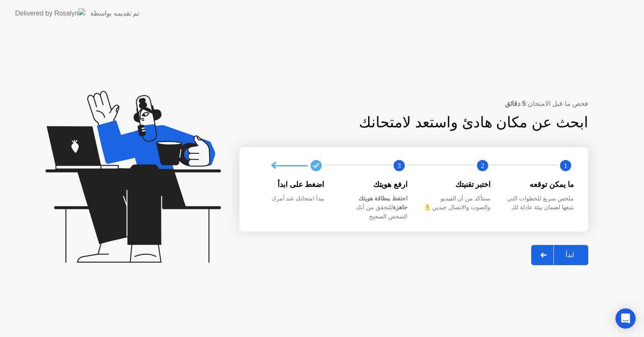  Describe the element at coordinates (373, 208) in the screenshot. I see `div: للتحقق من أنك الشخص الصحيح` at that location.